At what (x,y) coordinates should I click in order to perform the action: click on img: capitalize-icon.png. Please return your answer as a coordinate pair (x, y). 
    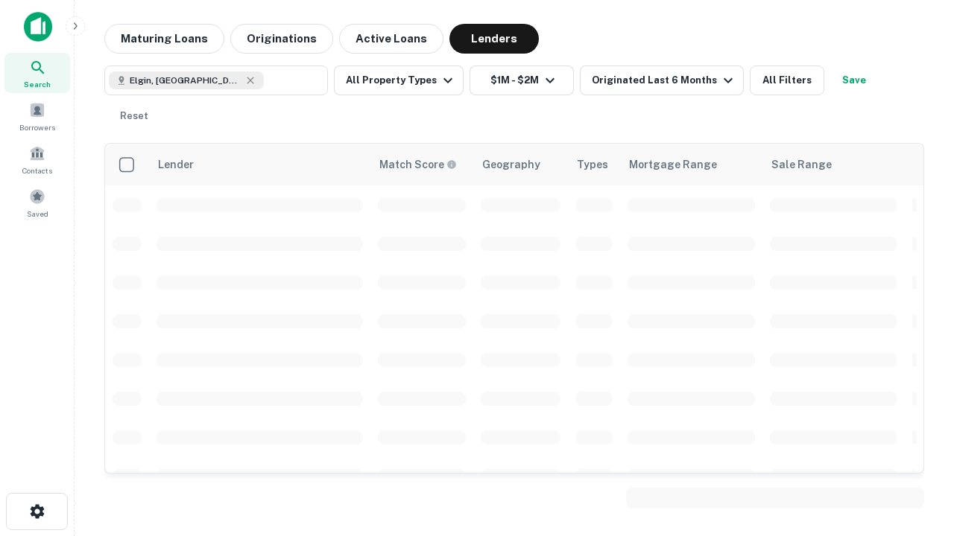
    Looking at the image, I should click on (38, 27).